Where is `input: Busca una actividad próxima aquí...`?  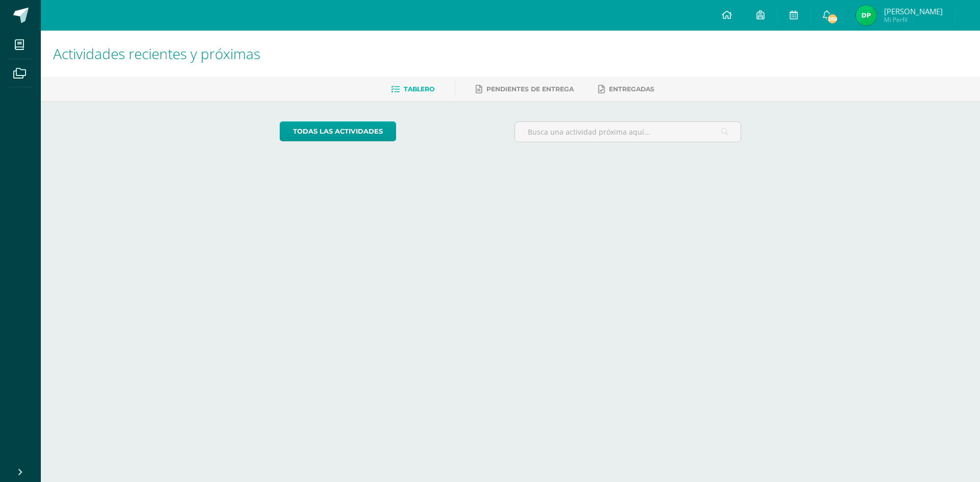
input: Busca una actividad próxima aquí... is located at coordinates (628, 131).